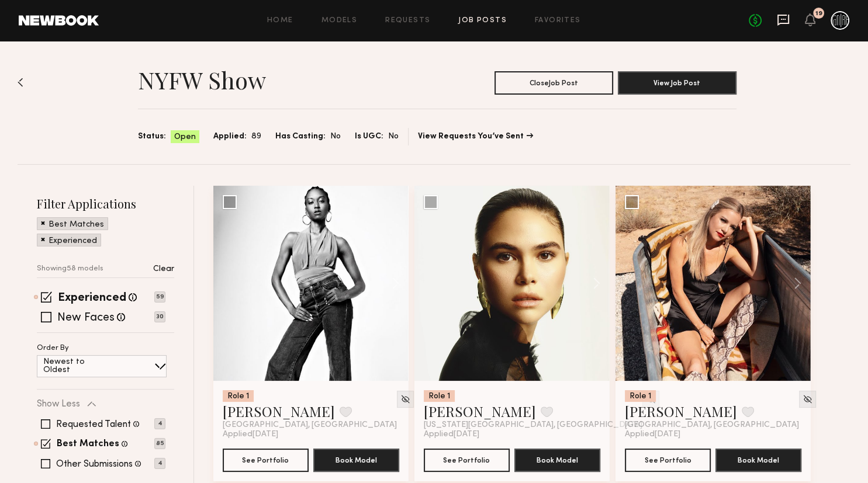 Image resolution: width=868 pixels, height=483 pixels. I want to click on a: Favorites, so click(557, 21).